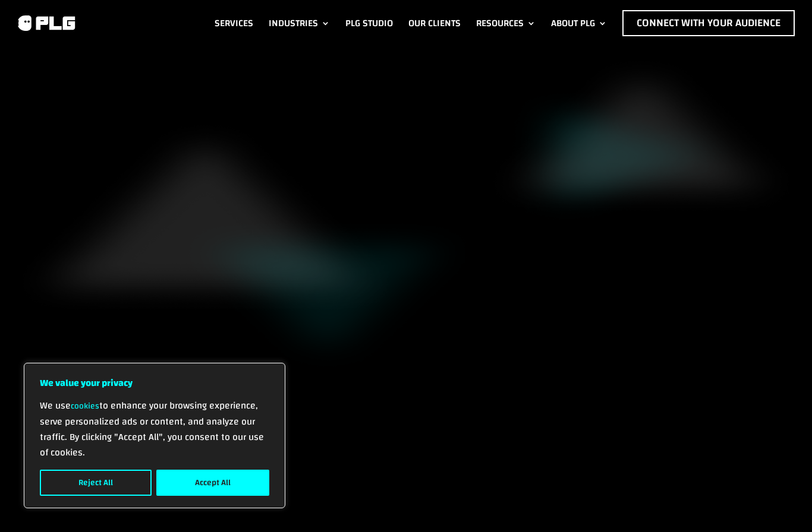  Describe the element at coordinates (85, 406) in the screenshot. I see `a: cookies` at that location.